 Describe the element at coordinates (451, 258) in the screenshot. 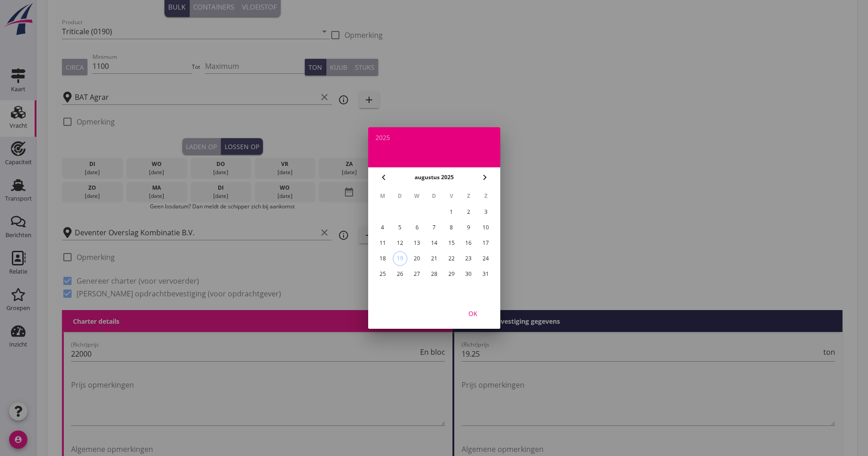

I see `button: 22` at that location.